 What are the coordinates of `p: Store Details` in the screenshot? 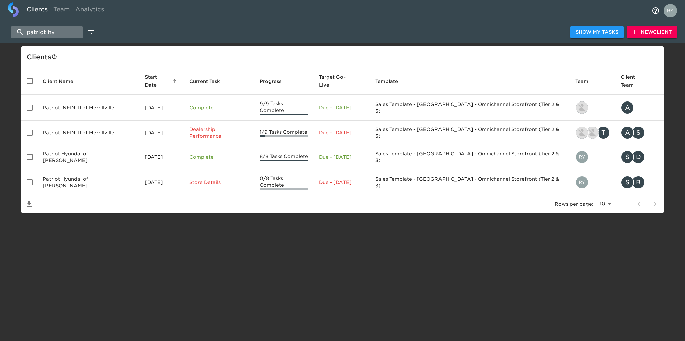 It's located at (219, 182).